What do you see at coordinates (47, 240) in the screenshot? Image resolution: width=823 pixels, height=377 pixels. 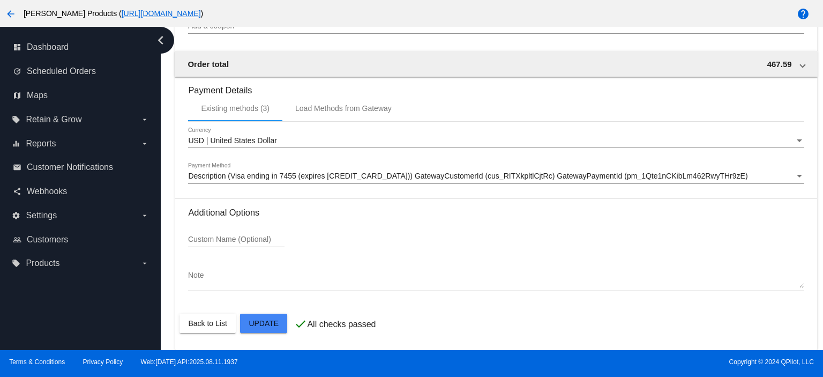 I see `span: Customers` at bounding box center [47, 240].